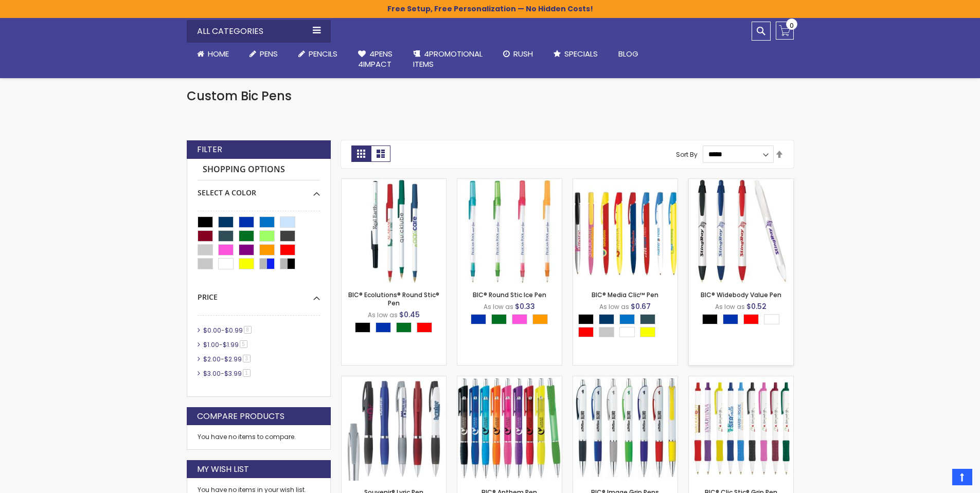  Describe the element at coordinates (520, 319) in the screenshot. I see `div: Pink` at that location.